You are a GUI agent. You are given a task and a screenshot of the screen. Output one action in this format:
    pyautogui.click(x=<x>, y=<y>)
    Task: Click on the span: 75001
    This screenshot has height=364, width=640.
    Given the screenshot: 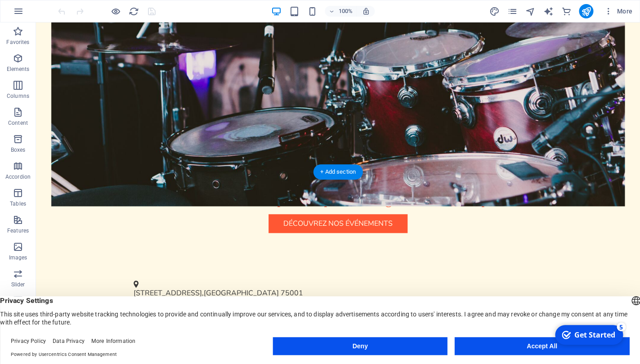 What is the action you would take?
    pyautogui.click(x=256, y=271)
    